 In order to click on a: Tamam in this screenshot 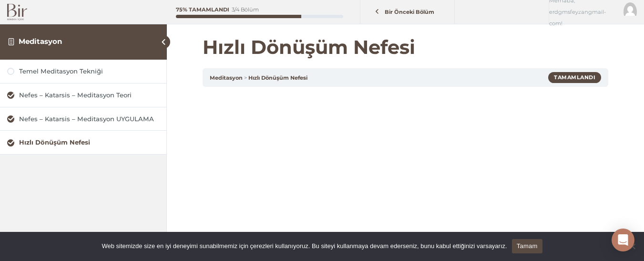, I will do `click(527, 246)`.